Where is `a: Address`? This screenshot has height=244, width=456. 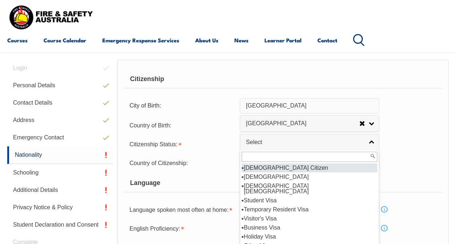 a: Address is located at coordinates (60, 120).